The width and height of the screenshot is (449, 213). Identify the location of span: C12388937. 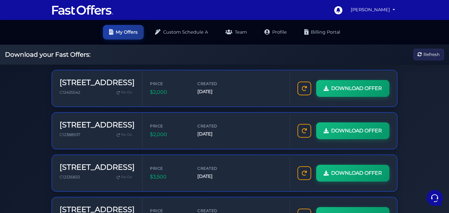
(70, 135).